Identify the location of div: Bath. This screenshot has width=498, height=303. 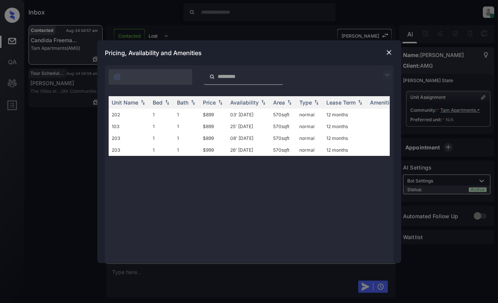
(183, 102).